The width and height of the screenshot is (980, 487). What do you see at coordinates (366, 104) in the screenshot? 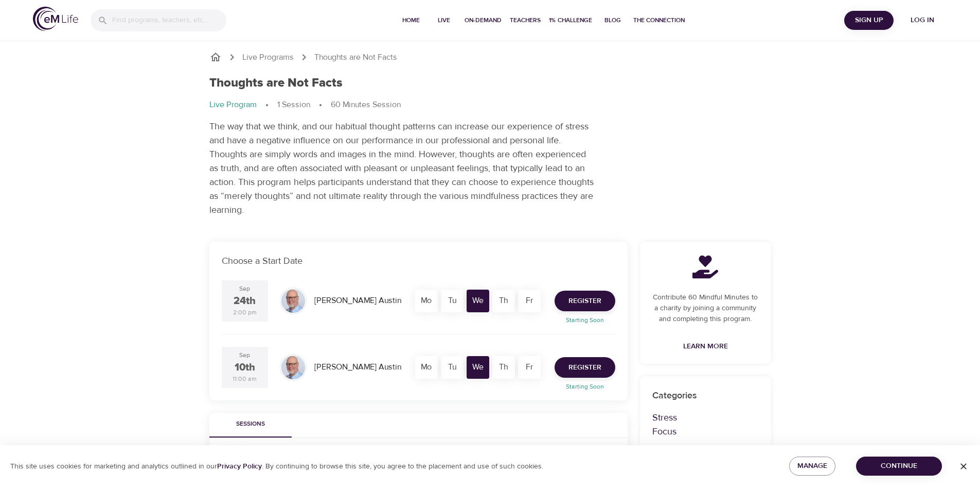
I see `p: 60 Minutes Session` at bounding box center [366, 104].